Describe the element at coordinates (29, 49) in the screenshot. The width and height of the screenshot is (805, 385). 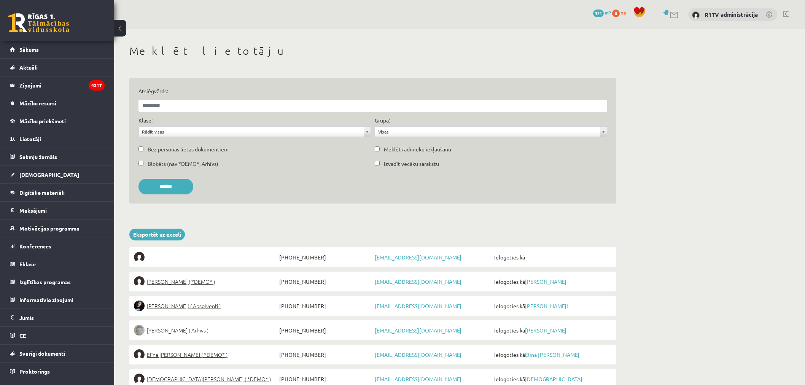
I see `span: Sākums` at that location.